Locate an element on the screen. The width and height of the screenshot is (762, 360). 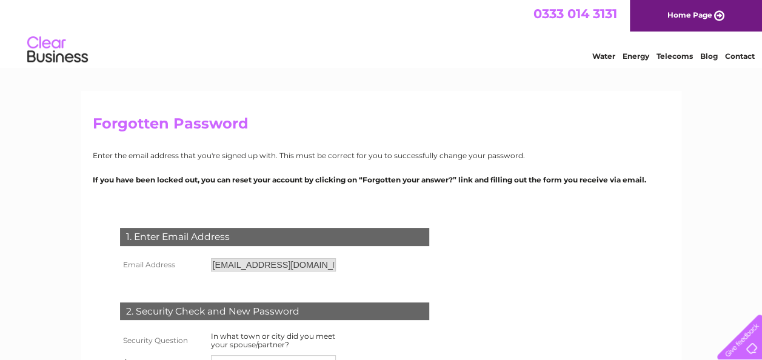
label: In what town or city did you meet your spouse/partner? is located at coordinates (273, 340).